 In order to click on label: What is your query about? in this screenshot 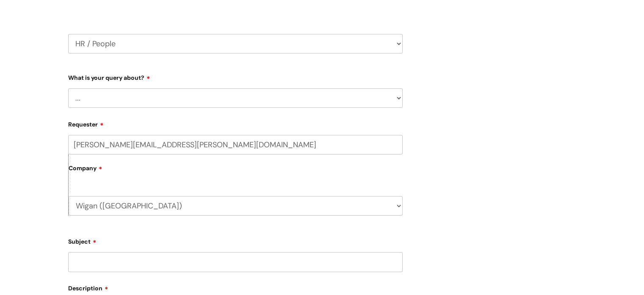, I will do `click(236, 76)`.